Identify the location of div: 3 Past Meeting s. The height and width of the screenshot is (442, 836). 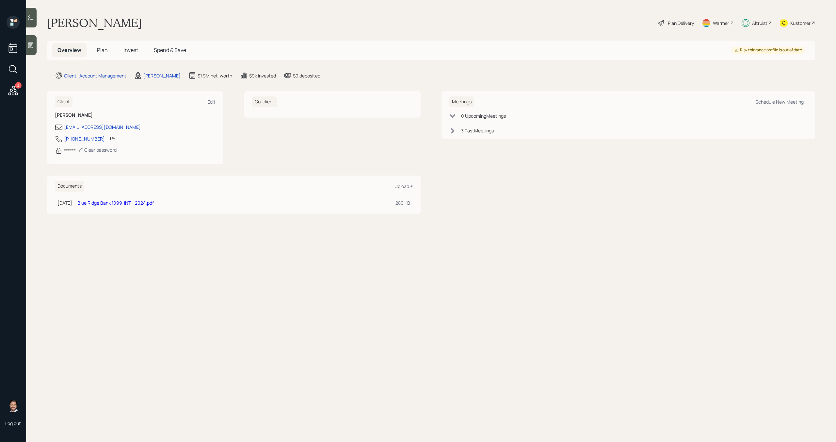
(477, 130).